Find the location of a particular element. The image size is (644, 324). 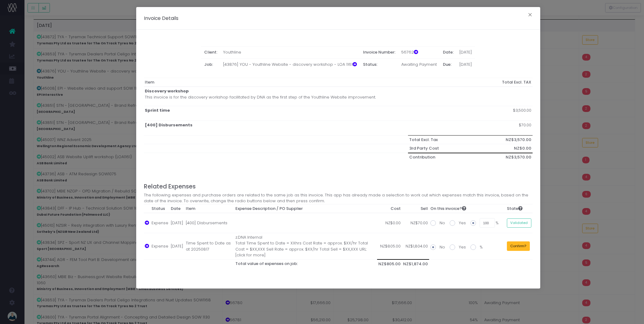

th: Total Excl. TAX is located at coordinates (494, 82).